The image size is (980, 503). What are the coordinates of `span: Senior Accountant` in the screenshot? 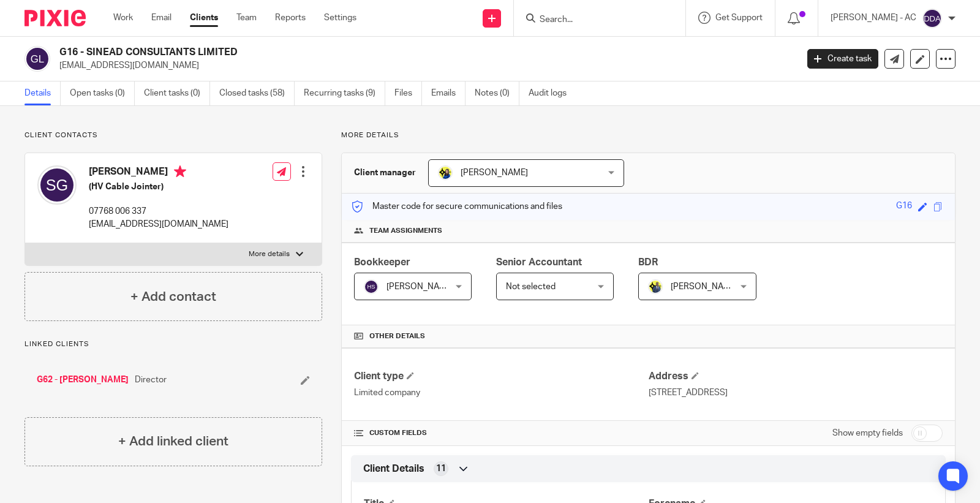 It's located at (539, 262).